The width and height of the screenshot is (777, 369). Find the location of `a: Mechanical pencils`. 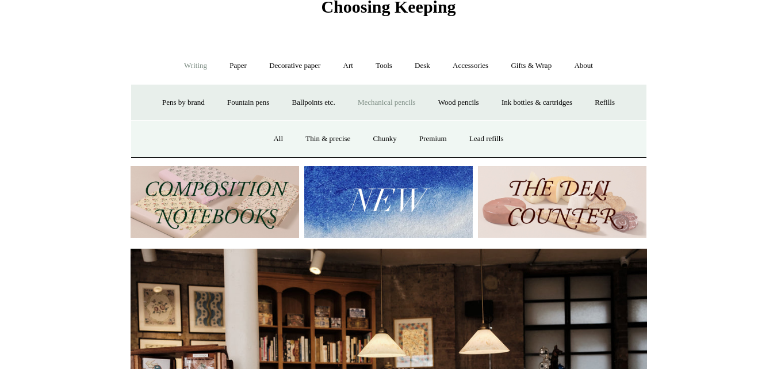

a: Mechanical pencils is located at coordinates (387, 102).